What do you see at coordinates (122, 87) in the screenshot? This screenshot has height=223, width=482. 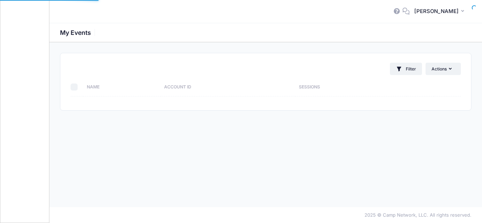 I see `th: Name` at bounding box center [122, 87].